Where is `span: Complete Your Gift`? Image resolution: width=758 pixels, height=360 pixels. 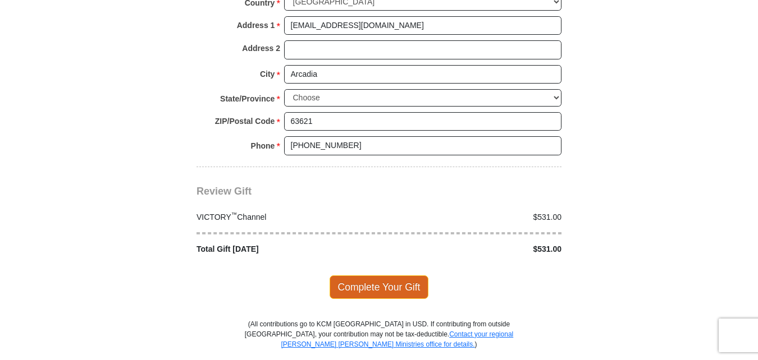 span: Complete Your Gift is located at coordinates (379, 287).